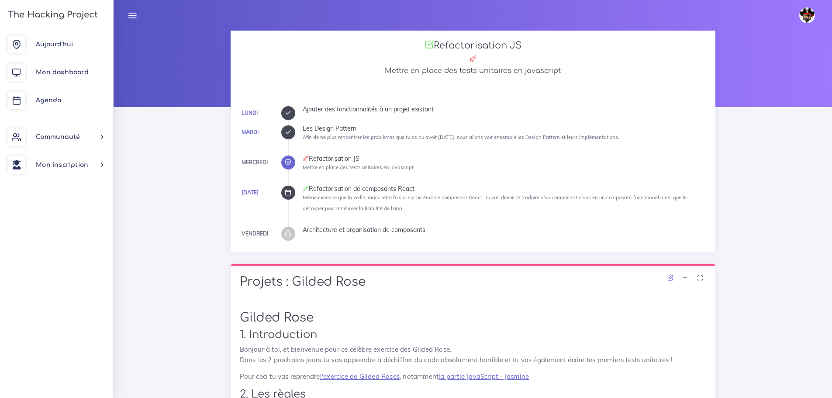  I want to click on p: Pour ceci tu vas reprendre , notamment, so click(473, 377).